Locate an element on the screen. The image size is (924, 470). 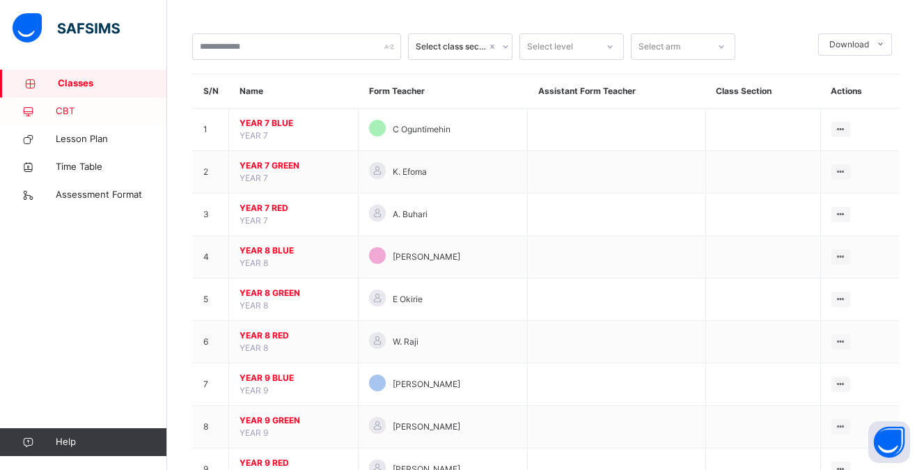
span: YEAR 9 GREEN is located at coordinates (293, 421).